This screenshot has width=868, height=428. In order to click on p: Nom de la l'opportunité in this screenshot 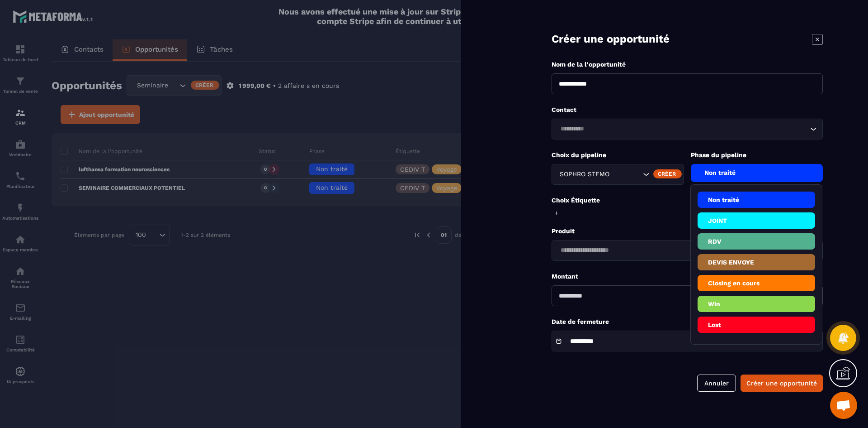, I will do `click(687, 64)`.